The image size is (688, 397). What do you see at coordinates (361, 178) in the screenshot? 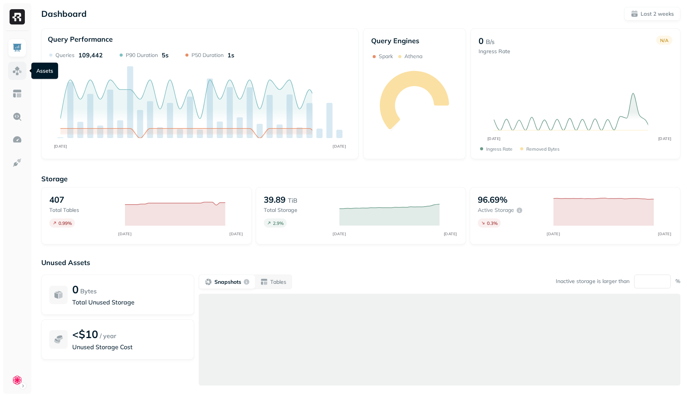
I see `p: Storage` at bounding box center [361, 178].